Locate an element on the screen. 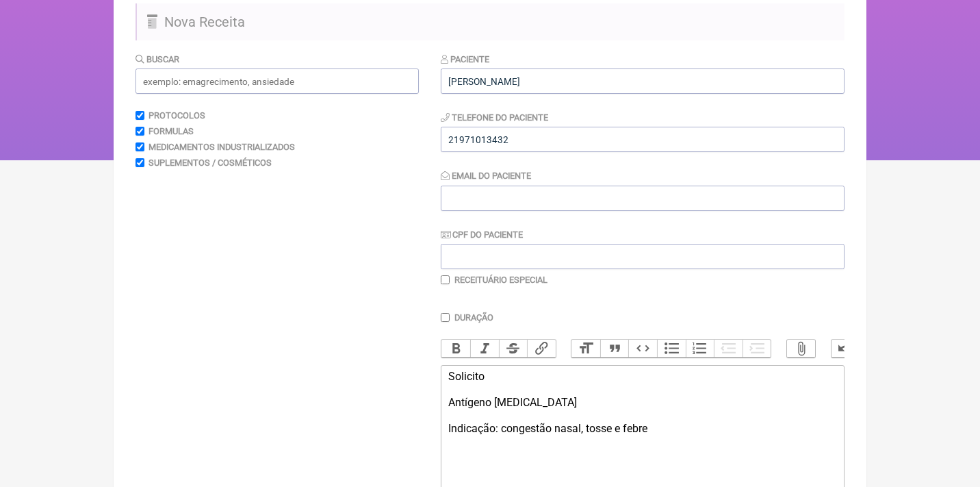  label: Telefone do Paciente is located at coordinates (494, 117).